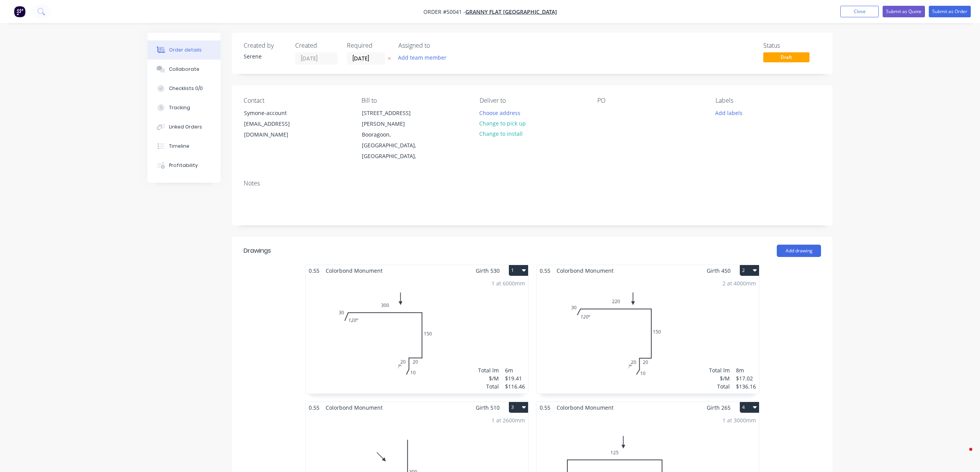 The image size is (980, 472). Describe the element at coordinates (416, 335) in the screenshot. I see `div: 030300150202010120º?º1 at 6000mmTotal lm$/MTotal6m$19.41$116.46` at that location.